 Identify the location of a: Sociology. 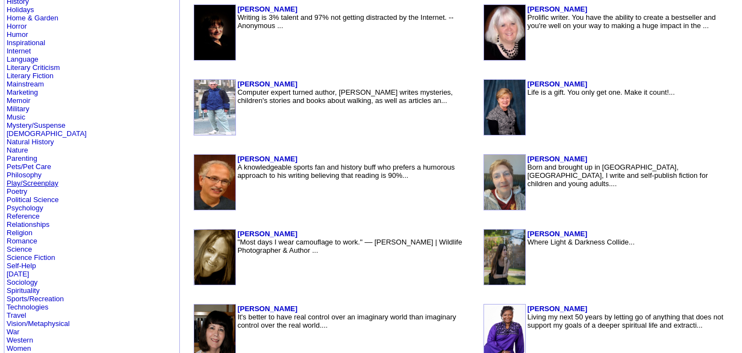
(22, 282).